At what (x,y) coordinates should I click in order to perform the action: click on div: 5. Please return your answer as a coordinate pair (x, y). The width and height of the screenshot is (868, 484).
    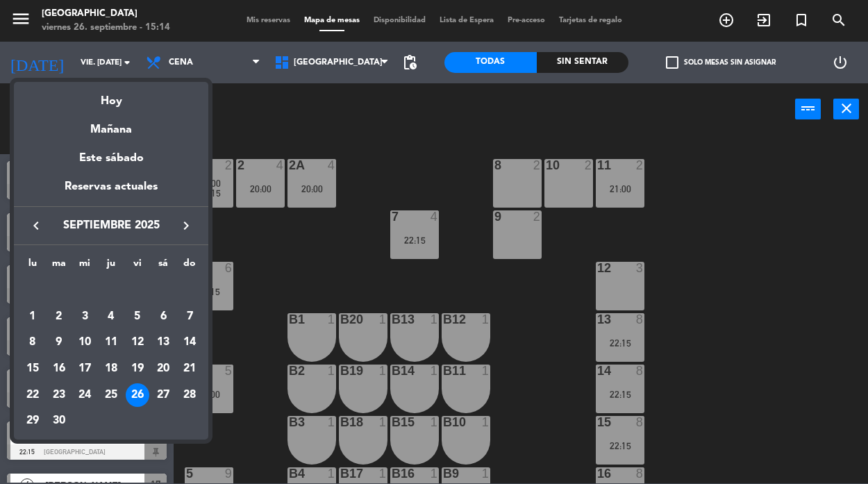
    Looking at the image, I should click on (138, 316).